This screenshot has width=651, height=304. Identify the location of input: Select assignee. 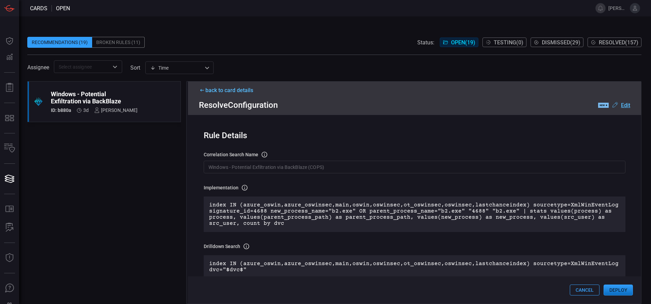
(82, 66).